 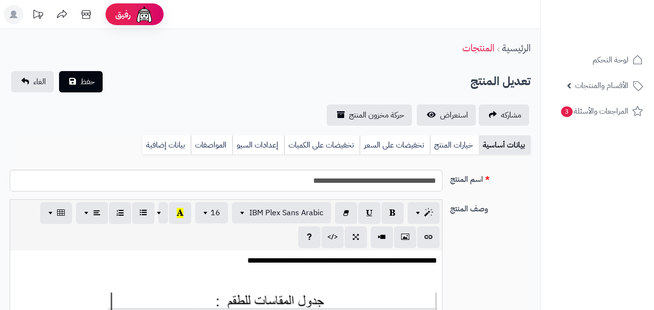 What do you see at coordinates (144, 15) in the screenshot?
I see `img: ai-face.png` at bounding box center [144, 15].